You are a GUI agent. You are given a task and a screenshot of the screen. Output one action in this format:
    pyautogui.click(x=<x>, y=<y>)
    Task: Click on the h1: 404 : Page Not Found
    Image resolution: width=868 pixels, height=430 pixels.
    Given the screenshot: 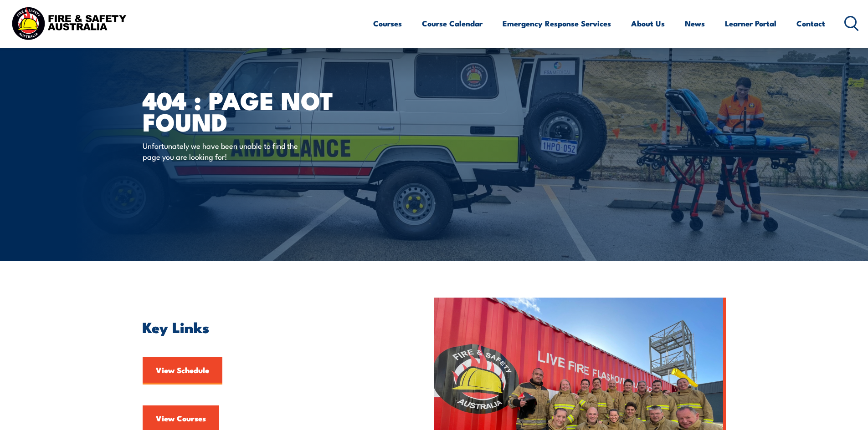 What is the action you would take?
    pyautogui.click(x=255, y=111)
    